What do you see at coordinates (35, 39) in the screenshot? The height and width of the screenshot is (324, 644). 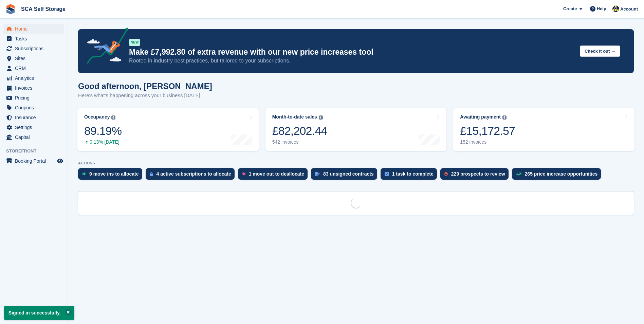 I see `span: Tasks` at bounding box center [35, 39].